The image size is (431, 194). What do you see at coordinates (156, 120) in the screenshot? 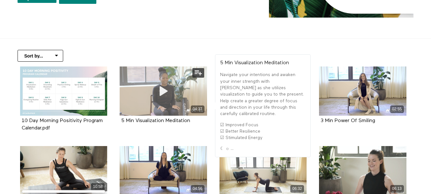
I see `a: 5 Min Visualization Meditation` at bounding box center [156, 120].